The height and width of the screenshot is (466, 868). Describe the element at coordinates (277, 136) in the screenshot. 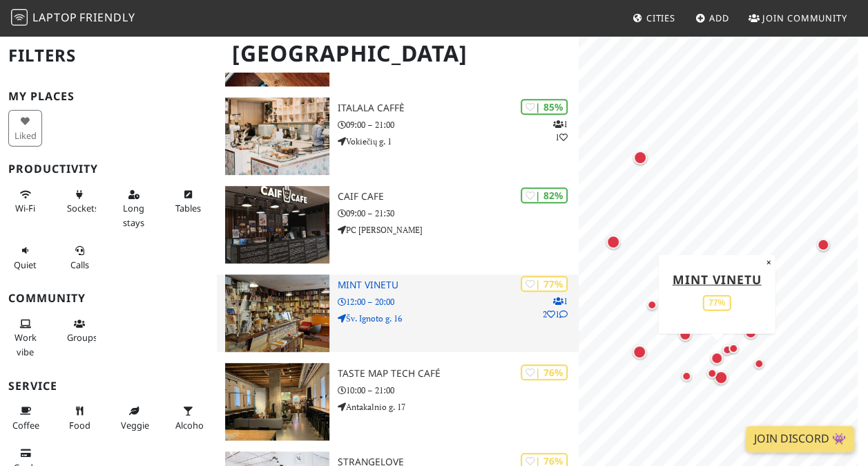

I see `img: Italala Caffè` at that location.